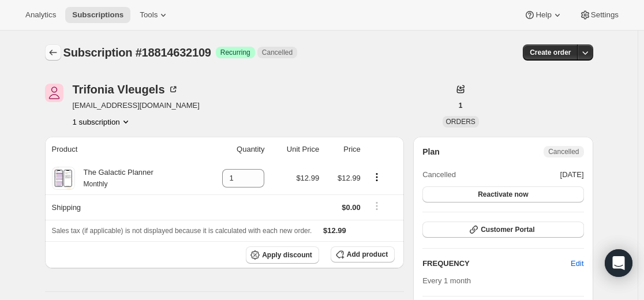  I want to click on button: Help, so click(543, 15).